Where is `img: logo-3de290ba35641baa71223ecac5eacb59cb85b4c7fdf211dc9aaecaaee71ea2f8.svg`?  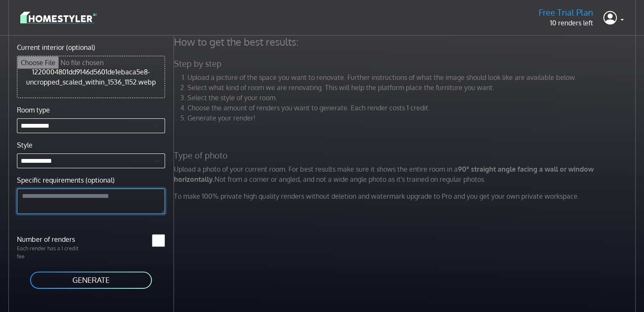 img: logo-3de290ba35641baa71223ecac5eacb59cb85b4c7fdf211dc9aaecaaee71ea2f8.svg is located at coordinates (58, 17).